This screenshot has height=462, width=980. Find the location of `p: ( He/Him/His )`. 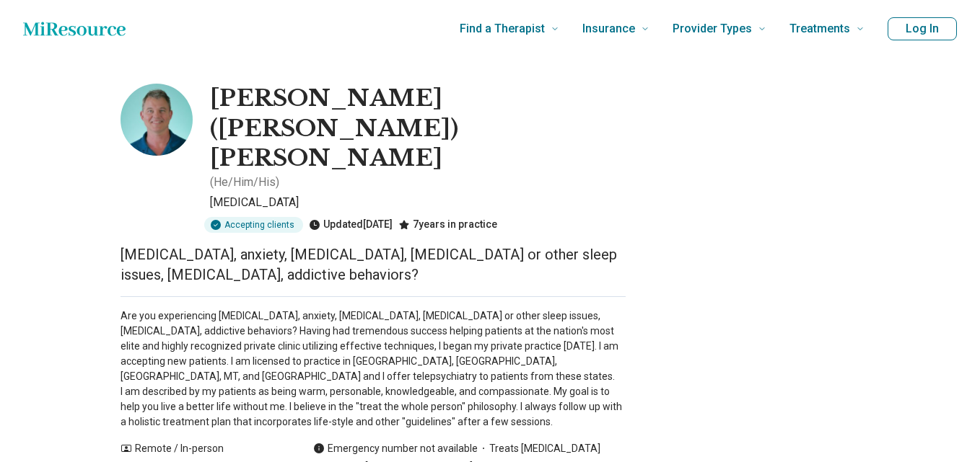

p: ( He/Him/His ) is located at coordinates (245, 183).